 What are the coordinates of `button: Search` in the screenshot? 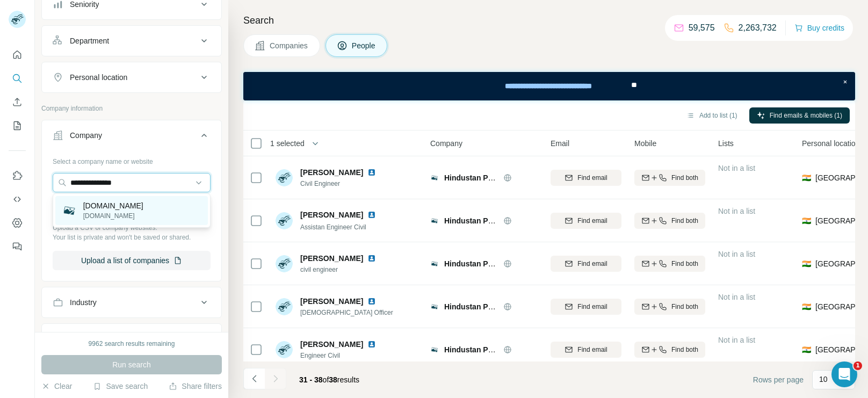 It's located at (18, 79).